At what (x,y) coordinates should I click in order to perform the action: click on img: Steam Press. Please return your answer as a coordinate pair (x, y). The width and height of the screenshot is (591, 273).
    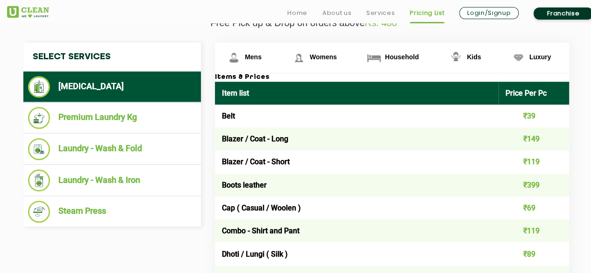
    Looking at the image, I should click on (39, 212).